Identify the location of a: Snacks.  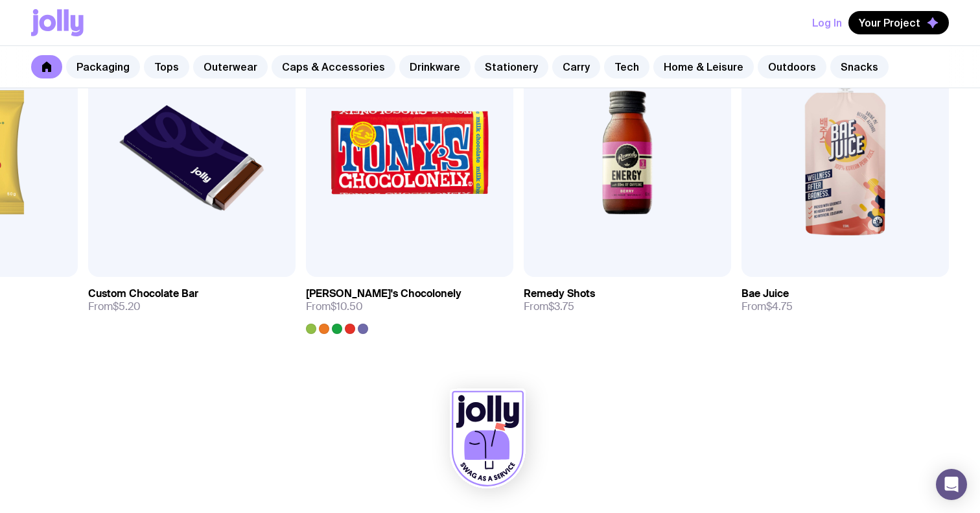
(859, 67).